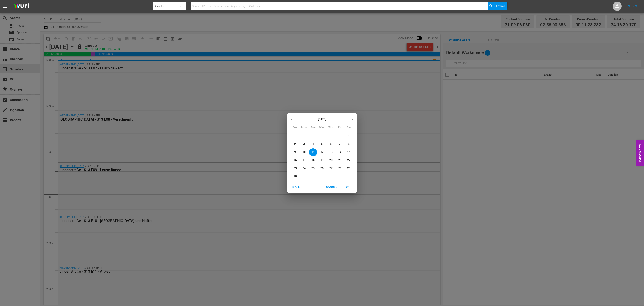 This screenshot has width=644, height=306. Describe the element at coordinates (322, 168) in the screenshot. I see `button: 26` at that location.